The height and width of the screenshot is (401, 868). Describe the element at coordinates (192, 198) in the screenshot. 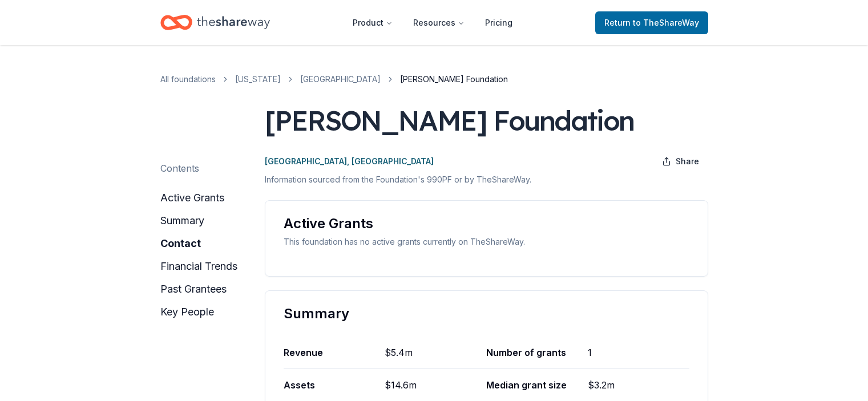

I see `button: active grants` at that location.